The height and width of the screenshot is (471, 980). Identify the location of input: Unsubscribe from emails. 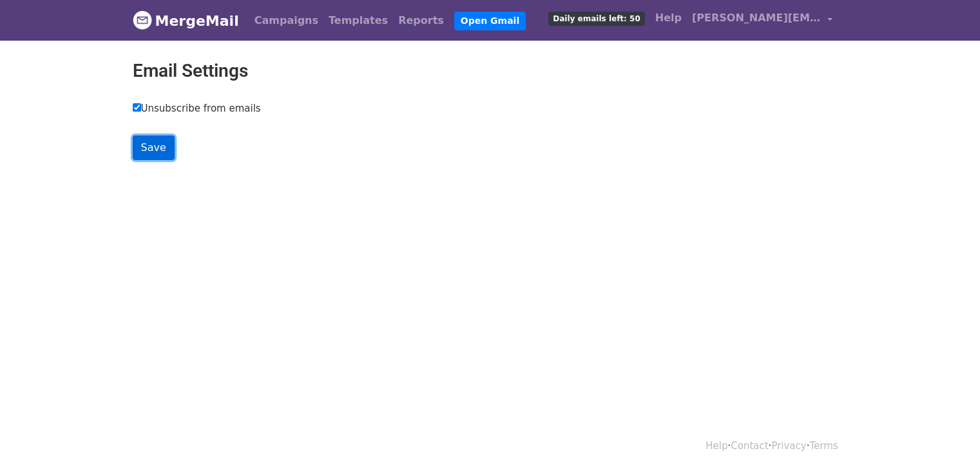
(137, 107).